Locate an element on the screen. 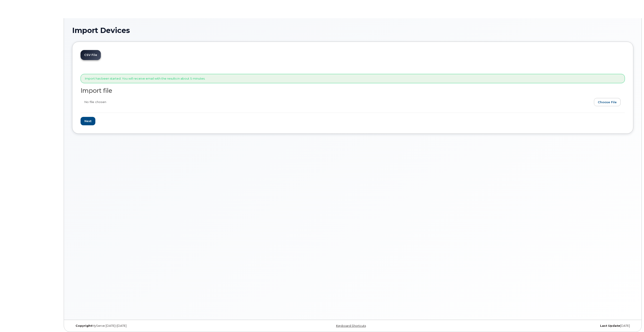  strong: Last Update is located at coordinates (610, 326).